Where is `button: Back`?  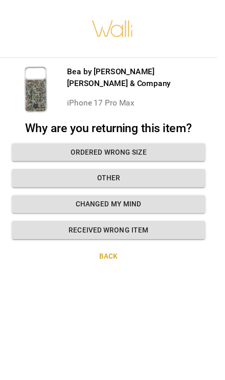
button: Back is located at coordinates (113, 265).